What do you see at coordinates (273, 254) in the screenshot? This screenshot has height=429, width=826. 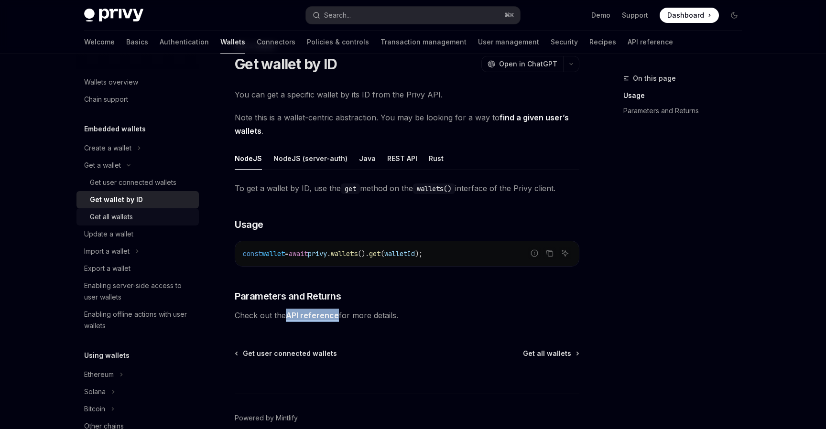 I see `span: wallet` at bounding box center [273, 254].